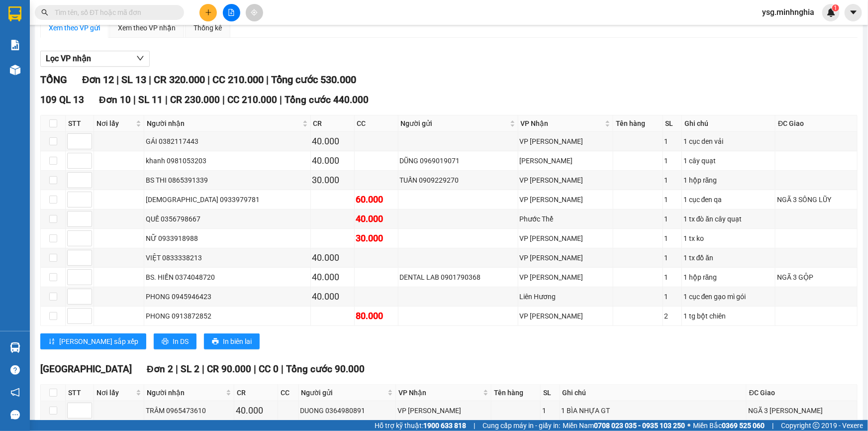  I want to click on span: Nơi lấy, so click(115, 393).